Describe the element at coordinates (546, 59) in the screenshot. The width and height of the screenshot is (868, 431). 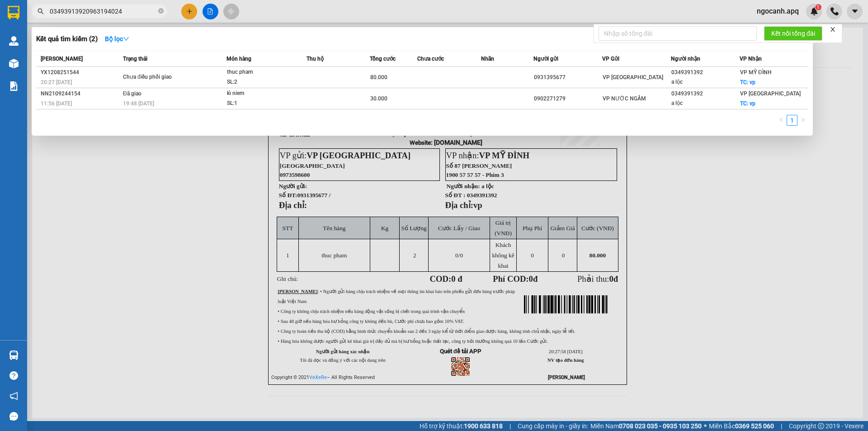
I see `span: Người gửi` at that location.